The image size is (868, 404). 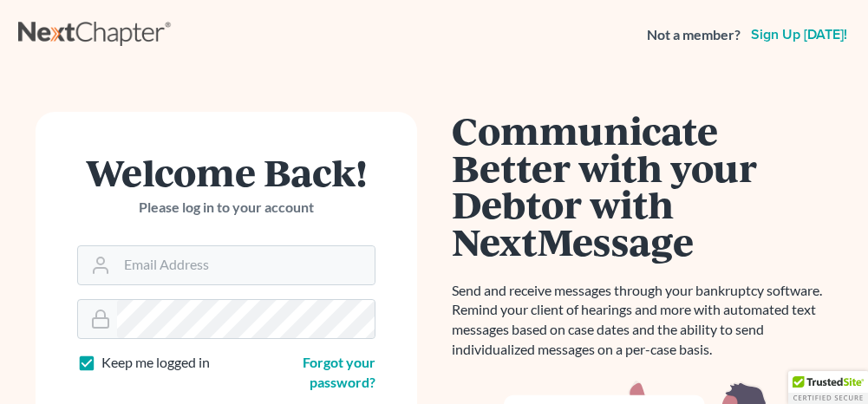 What do you see at coordinates (642, 185) in the screenshot?
I see `h1: Communicate Better with your Debtor with NextMessage` at bounding box center [642, 185].